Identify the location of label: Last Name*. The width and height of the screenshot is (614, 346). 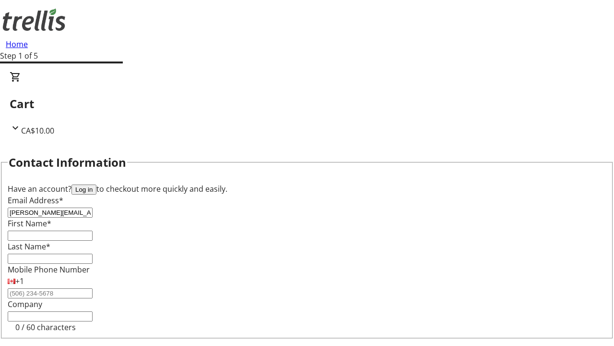
(29, 246).